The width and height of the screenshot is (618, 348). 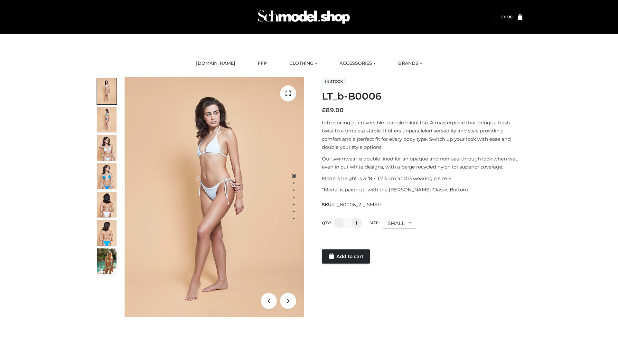 What do you see at coordinates (304, 17) in the screenshot?
I see `img: Schmodel Admin 964` at bounding box center [304, 17].